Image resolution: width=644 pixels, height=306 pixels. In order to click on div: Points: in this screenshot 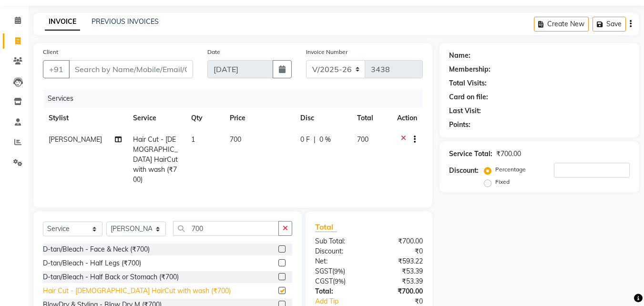, I will do `click(459, 125)`.